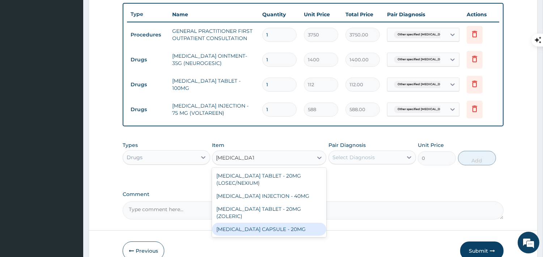  Describe the element at coordinates (481, 14) in the screenshot. I see `th: Actions` at that location.